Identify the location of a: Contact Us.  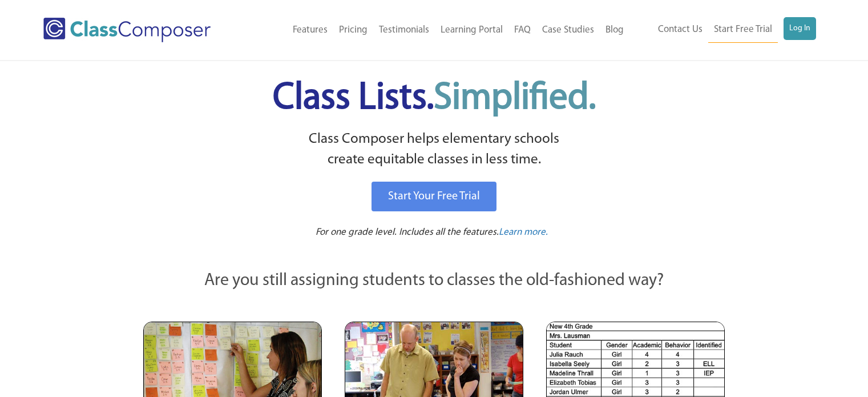
(681, 30).